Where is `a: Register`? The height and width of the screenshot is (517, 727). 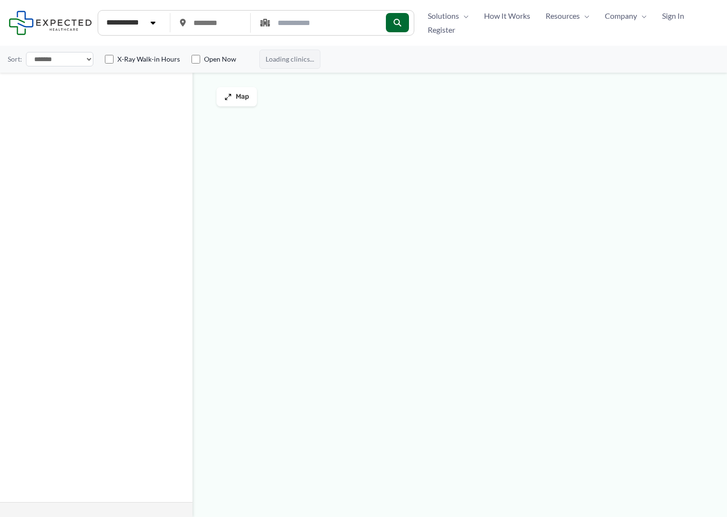 a: Register is located at coordinates (441, 30).